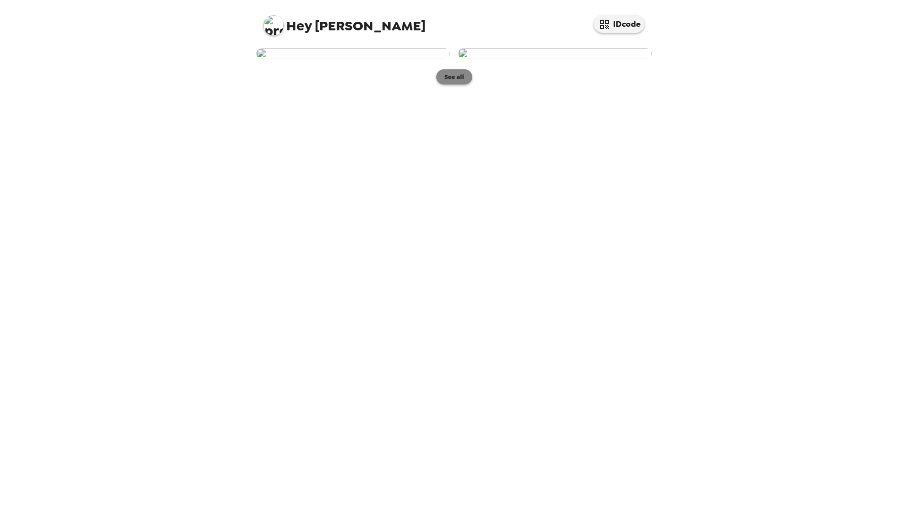  What do you see at coordinates (555, 54) in the screenshot?
I see `img: user-282086` at bounding box center [555, 54].